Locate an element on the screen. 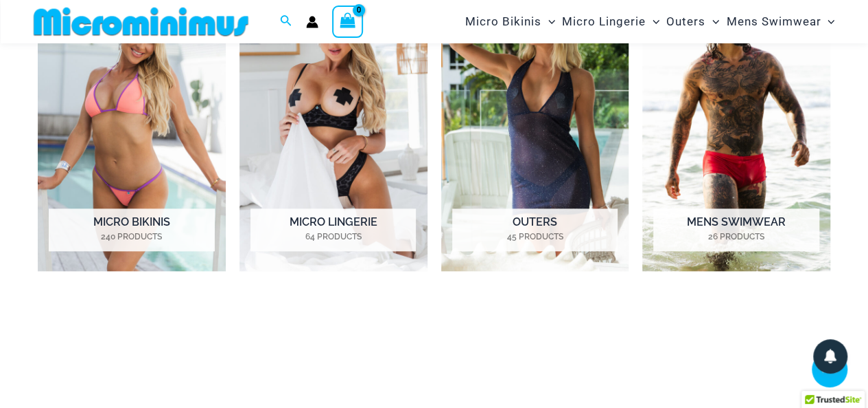 The height and width of the screenshot is (408, 868). mark: 45 Products is located at coordinates (535, 236).